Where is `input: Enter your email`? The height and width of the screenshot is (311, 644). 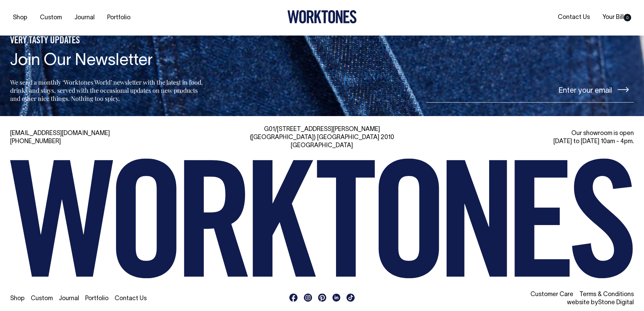 input: Enter your email is located at coordinates (529, 90).